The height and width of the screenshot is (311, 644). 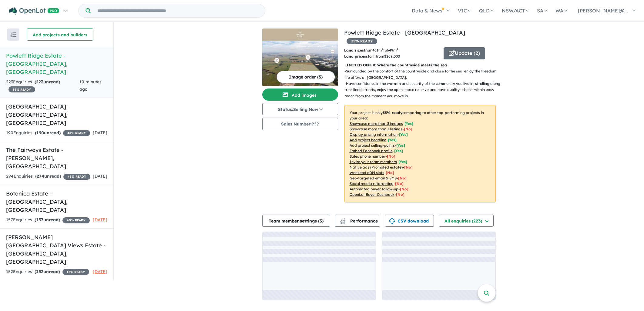 I want to click on button: Add projects and builders, so click(x=60, y=35).